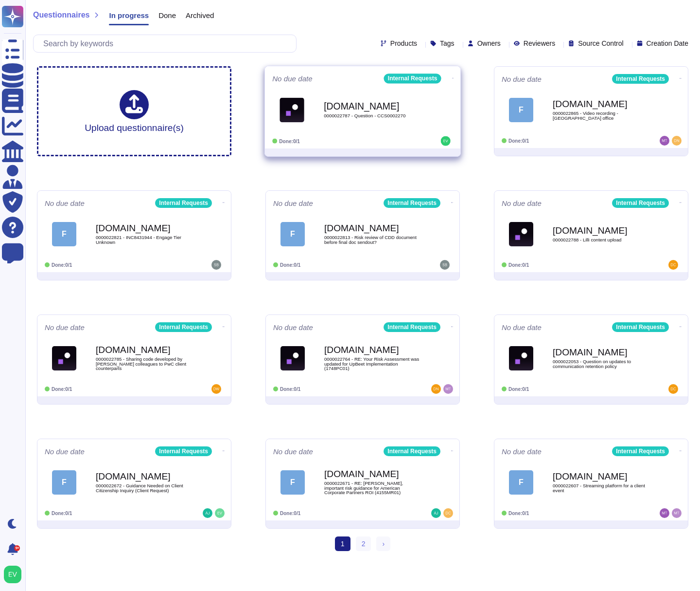 This screenshot has height=591, width=700. I want to click on span: 1, so click(343, 543).